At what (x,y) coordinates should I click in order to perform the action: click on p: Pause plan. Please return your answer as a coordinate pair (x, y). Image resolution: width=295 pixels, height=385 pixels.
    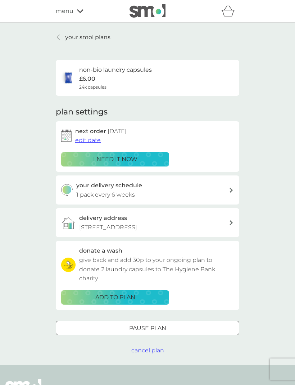
    Looking at the image, I should click on (147, 329).